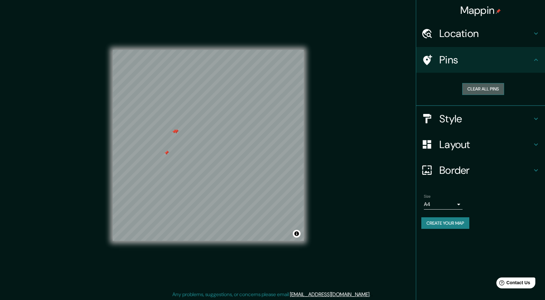 The image size is (545, 300). I want to click on div: Border, so click(480, 170).